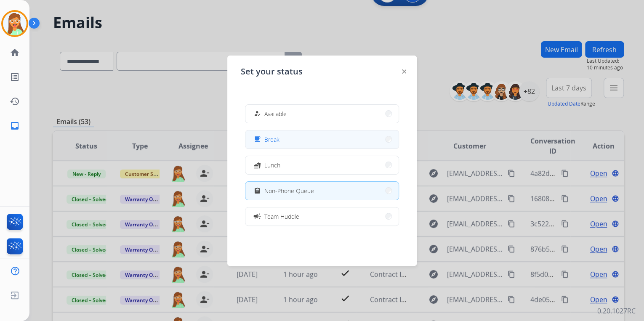 The image size is (644, 321). Describe the element at coordinates (322, 165) in the screenshot. I see `button: Lunch` at that location.